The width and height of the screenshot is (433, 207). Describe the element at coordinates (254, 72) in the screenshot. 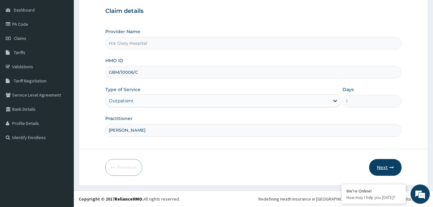

I see `input: Enter HMO ID` at that location.